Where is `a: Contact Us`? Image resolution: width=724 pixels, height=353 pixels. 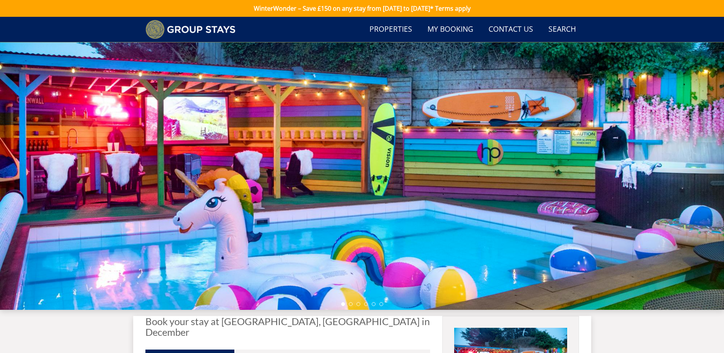 a: Contact Us is located at coordinates (511, 29).